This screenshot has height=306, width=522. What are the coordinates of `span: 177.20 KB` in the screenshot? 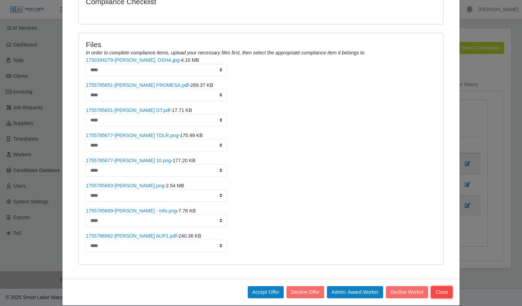 It's located at (184, 160).